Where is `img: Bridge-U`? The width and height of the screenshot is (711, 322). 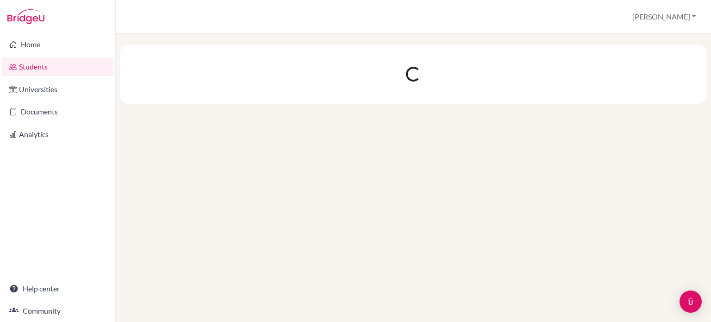 img: Bridge-U is located at coordinates (26, 17).